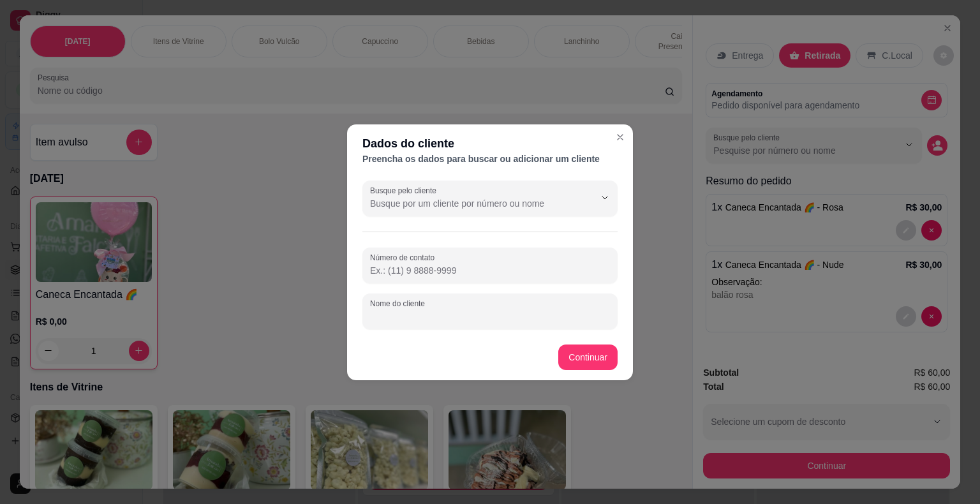  Describe the element at coordinates (490, 270) in the screenshot. I see `input: Número de contato` at that location.